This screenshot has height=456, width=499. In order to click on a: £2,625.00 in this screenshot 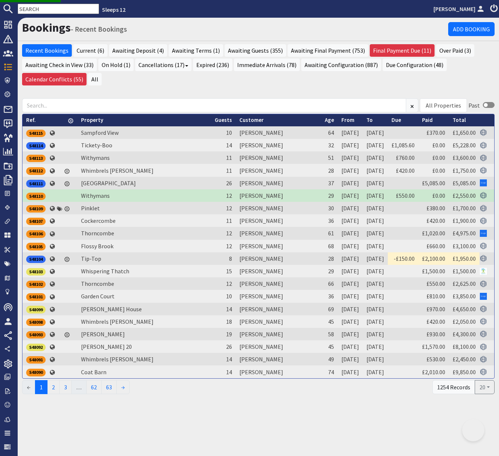, I will do `click(464, 284)`.